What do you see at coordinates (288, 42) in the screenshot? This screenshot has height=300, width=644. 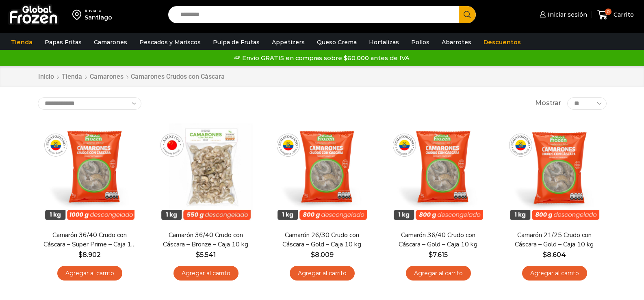 I see `a: Appetizers` at bounding box center [288, 42].